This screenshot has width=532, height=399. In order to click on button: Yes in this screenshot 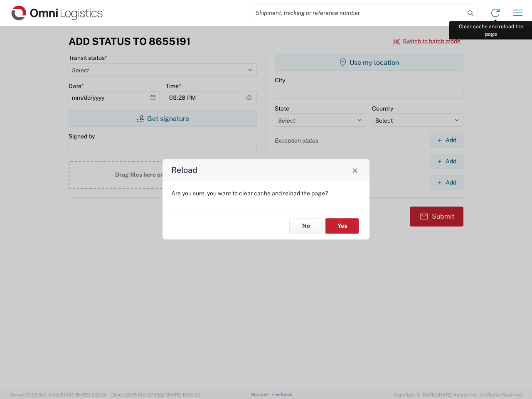, I will do `click(342, 226)`.